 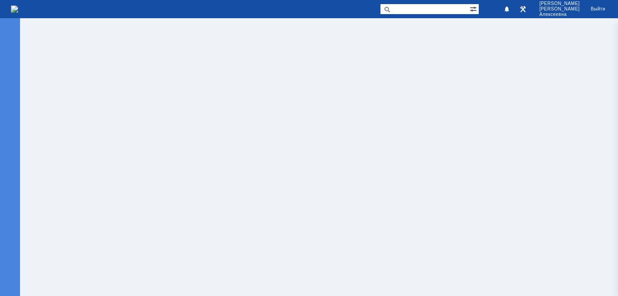 What do you see at coordinates (559, 15) in the screenshot?
I see `span: Алексеевна` at bounding box center [559, 15].